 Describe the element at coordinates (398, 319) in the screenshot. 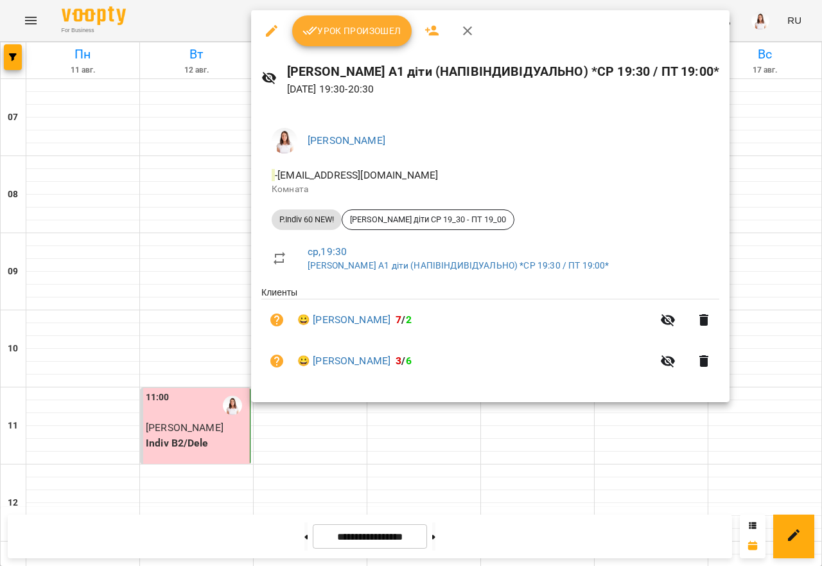

I see `span: 7` at that location.